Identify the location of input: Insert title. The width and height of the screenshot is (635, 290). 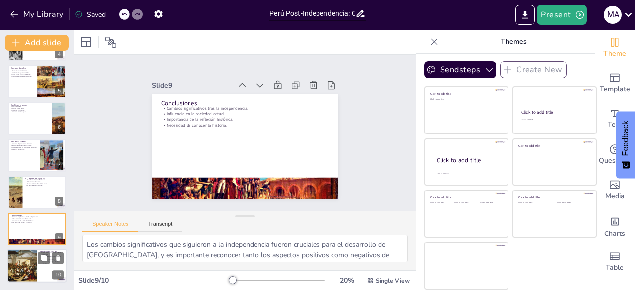
(312, 13).